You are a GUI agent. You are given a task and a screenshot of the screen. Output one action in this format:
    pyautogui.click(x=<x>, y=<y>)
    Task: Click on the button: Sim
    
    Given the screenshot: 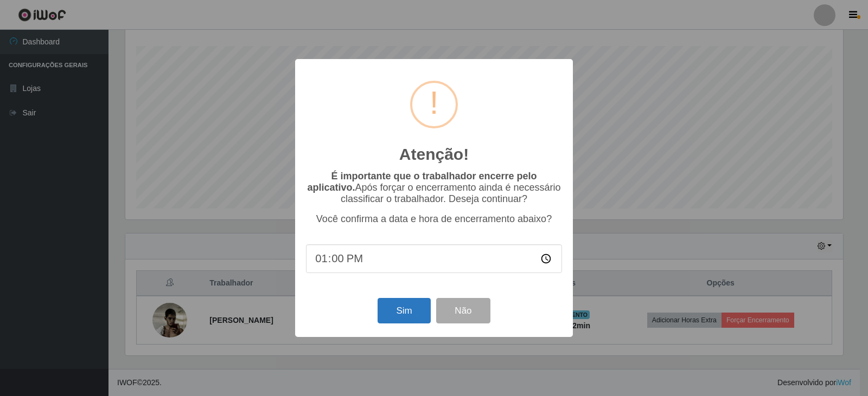 What is the action you would take?
    pyautogui.click(x=404, y=311)
    